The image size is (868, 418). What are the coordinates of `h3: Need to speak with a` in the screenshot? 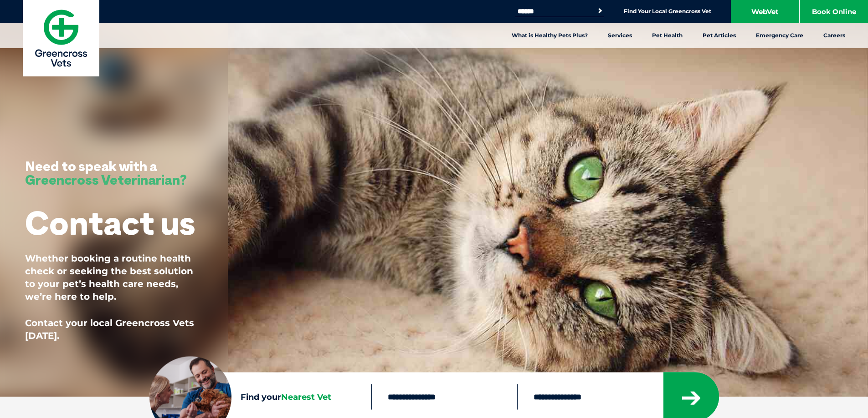 It's located at (106, 173).